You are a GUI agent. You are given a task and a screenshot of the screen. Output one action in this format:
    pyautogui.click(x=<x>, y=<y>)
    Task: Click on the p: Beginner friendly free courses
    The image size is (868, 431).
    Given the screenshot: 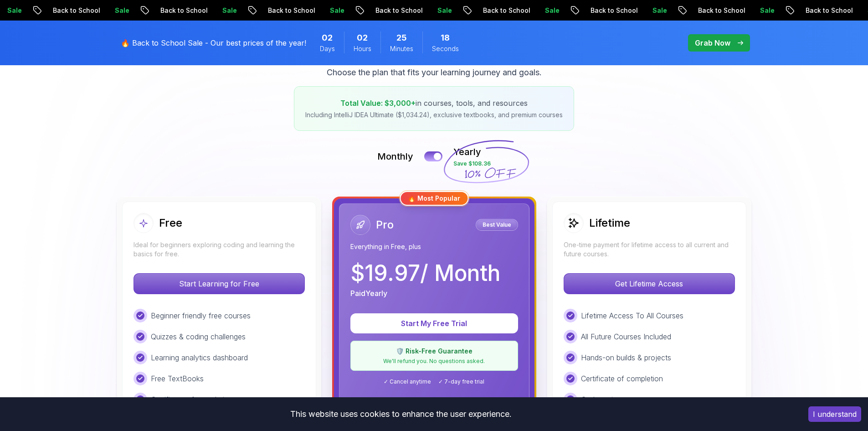 What is the action you would take?
    pyautogui.click(x=200, y=315)
    